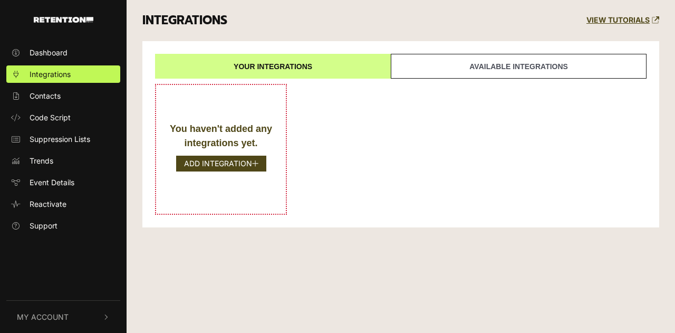 The width and height of the screenshot is (675, 333). Describe the element at coordinates (63, 203) in the screenshot. I see `a: Reactivate` at that location.